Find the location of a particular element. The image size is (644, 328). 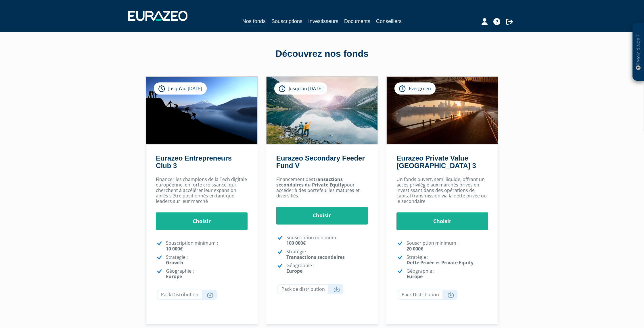

img: 1732889491-logotype_eurazeo_blanc_rvb.png is located at coordinates (158, 16).